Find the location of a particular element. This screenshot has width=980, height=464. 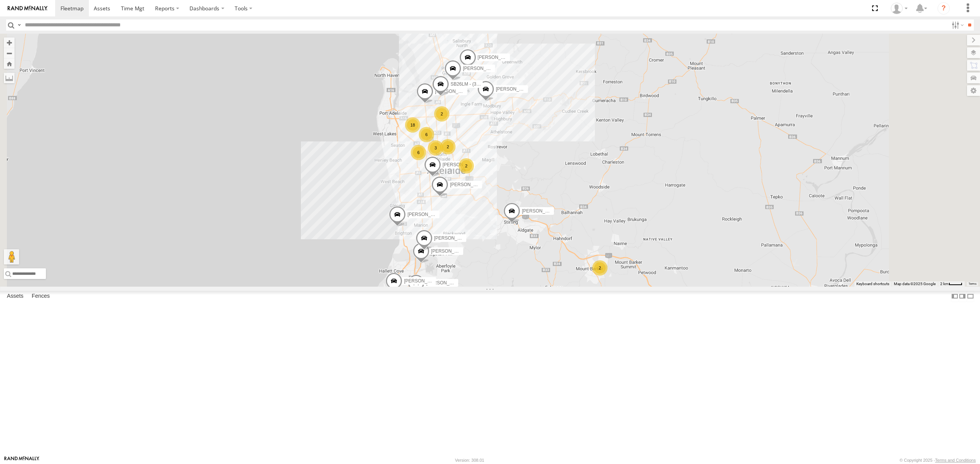

span: Map data ©2025 Google is located at coordinates (915, 283).